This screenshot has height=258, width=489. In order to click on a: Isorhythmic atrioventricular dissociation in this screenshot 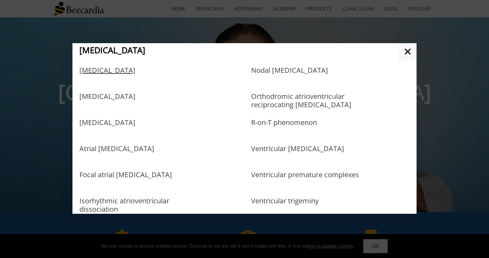, I will do `click(141, 205)`.